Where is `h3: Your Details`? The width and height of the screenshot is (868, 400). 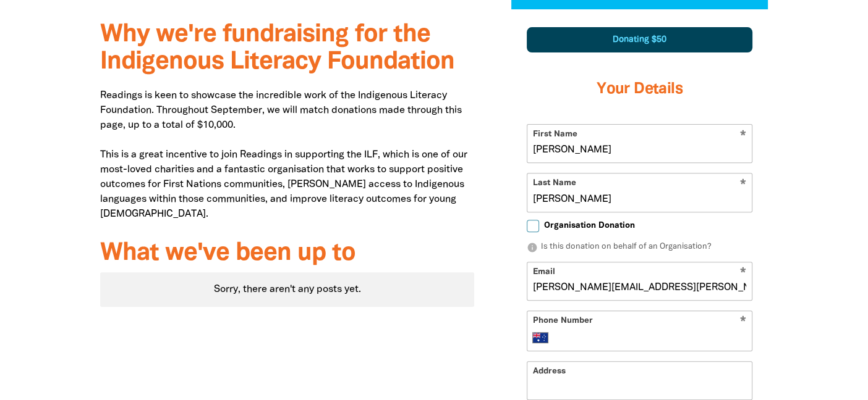
h3: Your Details is located at coordinates (640, 90).